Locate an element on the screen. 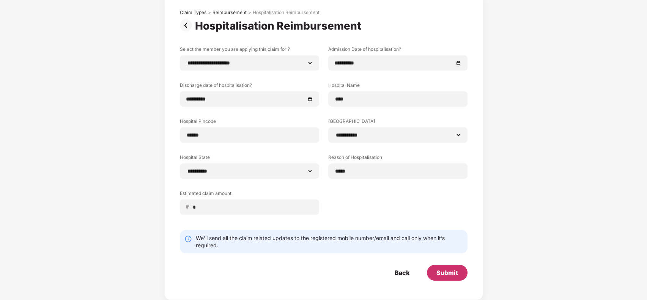 This screenshot has height=300, width=647. div: We’ll send all the claim related updates to the registered mobile number/email and call only when... is located at coordinates (329, 242).